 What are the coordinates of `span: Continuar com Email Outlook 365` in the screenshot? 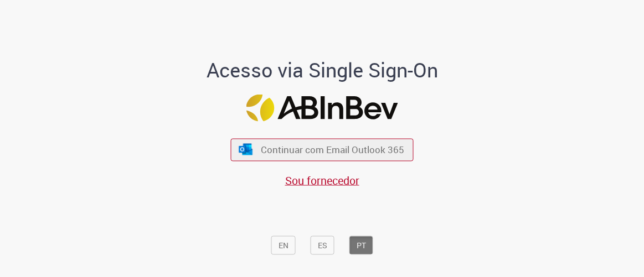 It's located at (332, 149).